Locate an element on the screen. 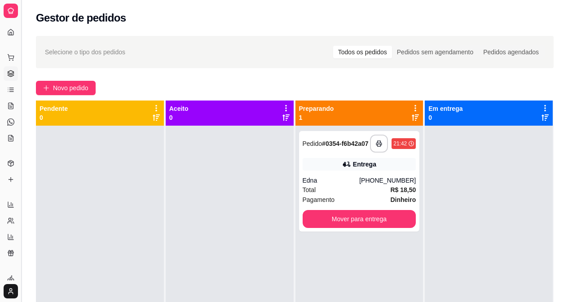  button: Novo pedido is located at coordinates (66, 88).